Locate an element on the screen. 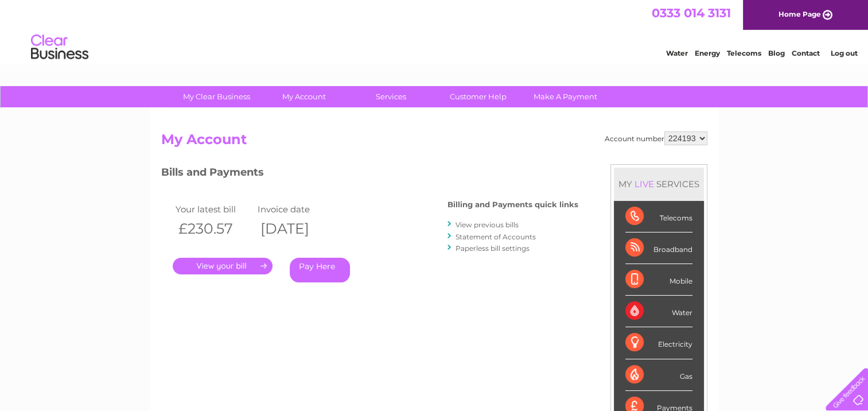  h3: Bills and Payments is located at coordinates (370, 174).